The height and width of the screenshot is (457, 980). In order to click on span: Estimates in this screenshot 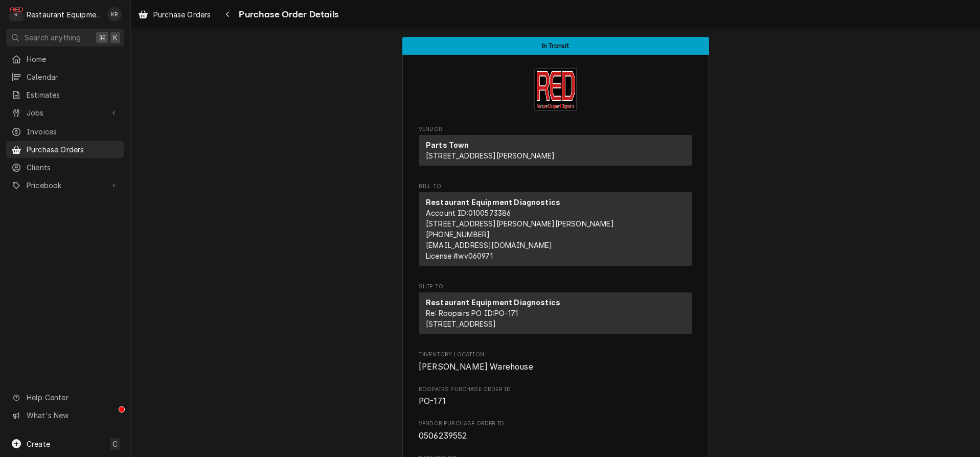, I will do `click(73, 95)`.